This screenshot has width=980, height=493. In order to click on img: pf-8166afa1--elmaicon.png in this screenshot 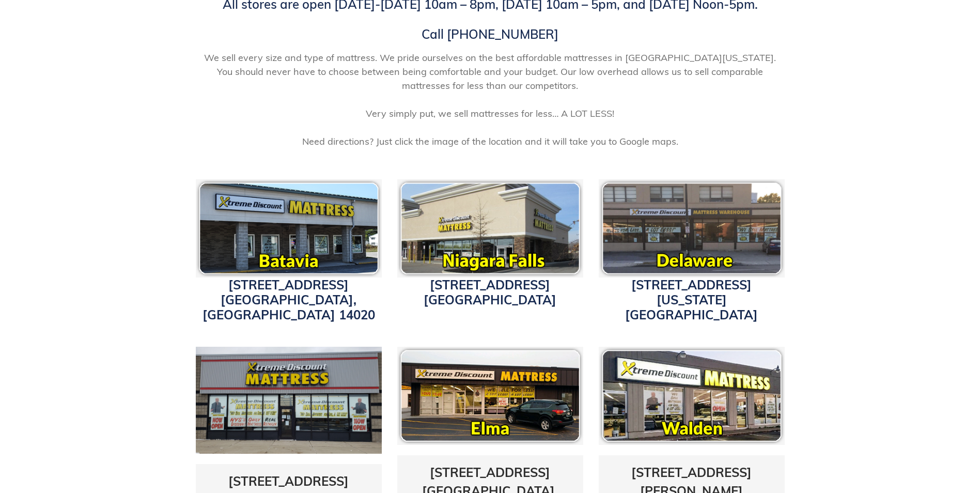, I will do `click(490, 396)`.